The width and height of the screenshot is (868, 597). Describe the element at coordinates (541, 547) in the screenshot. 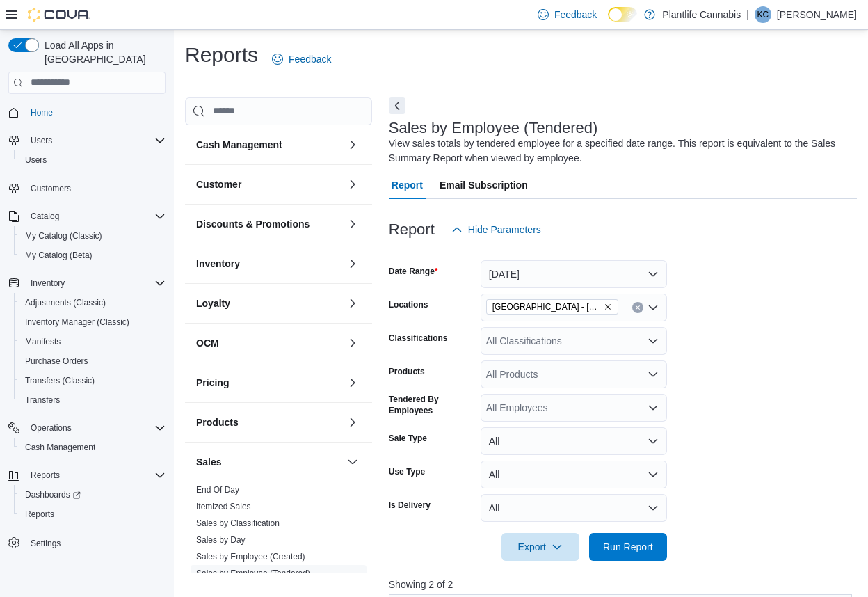

I see `span: Export` at that location.